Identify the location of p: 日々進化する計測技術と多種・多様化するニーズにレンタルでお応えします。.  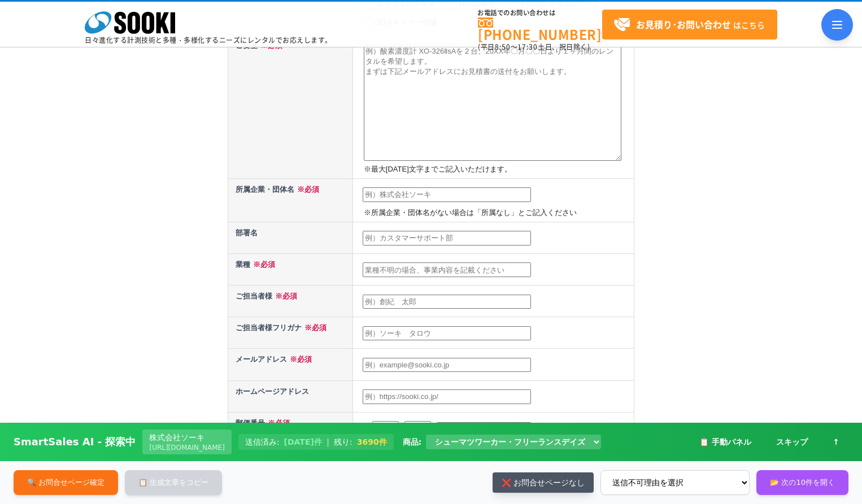
(208, 40).